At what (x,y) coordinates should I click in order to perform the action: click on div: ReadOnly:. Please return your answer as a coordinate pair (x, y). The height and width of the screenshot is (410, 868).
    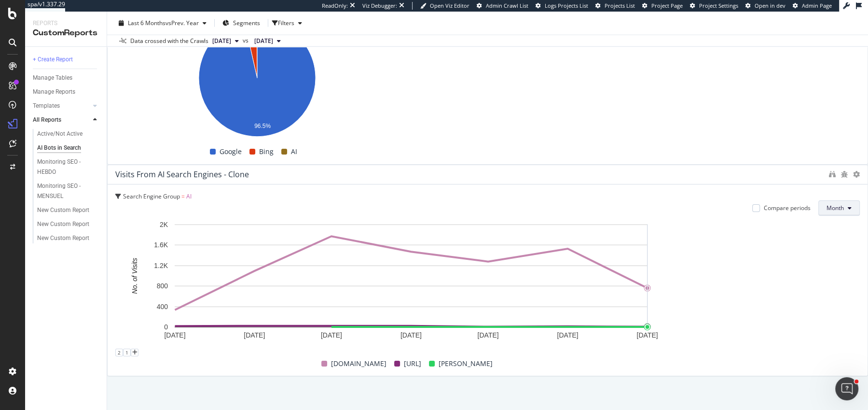
    Looking at the image, I should click on (334, 6).